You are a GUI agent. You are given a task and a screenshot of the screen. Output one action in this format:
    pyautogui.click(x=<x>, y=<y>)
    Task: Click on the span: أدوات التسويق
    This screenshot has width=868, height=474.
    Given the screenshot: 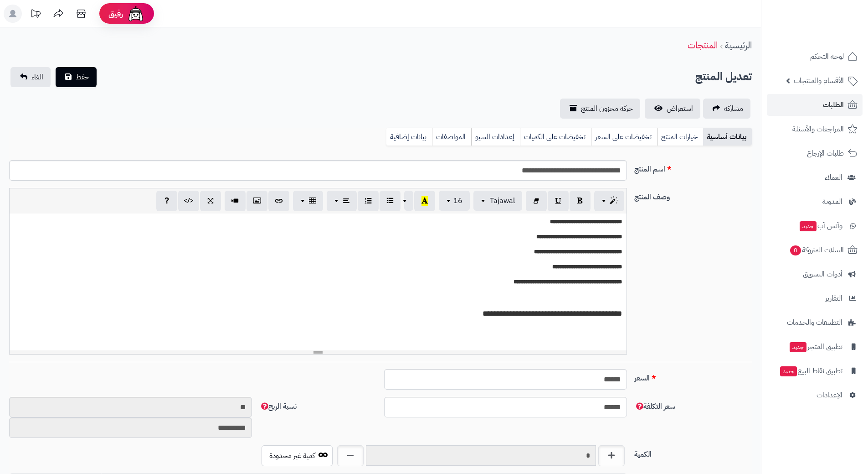 What is the action you would take?
    pyautogui.click(x=822, y=274)
    